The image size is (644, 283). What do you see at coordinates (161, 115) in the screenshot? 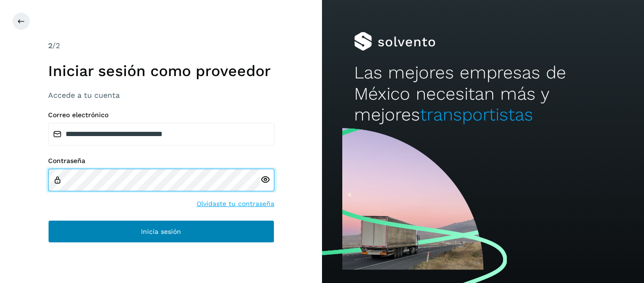
I see `label: Correo electrónico` at bounding box center [161, 115].